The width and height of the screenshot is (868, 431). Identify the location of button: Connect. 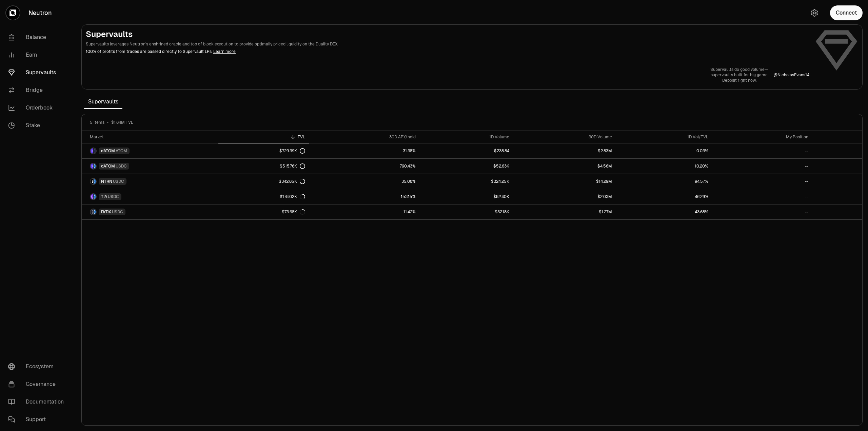
(846, 13).